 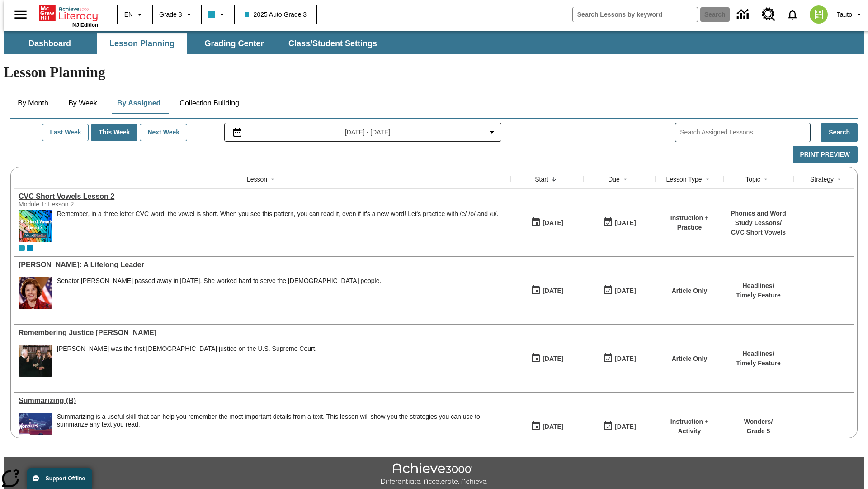 I want to click on div: Module 1: Lesson 2, so click(x=86, y=204).